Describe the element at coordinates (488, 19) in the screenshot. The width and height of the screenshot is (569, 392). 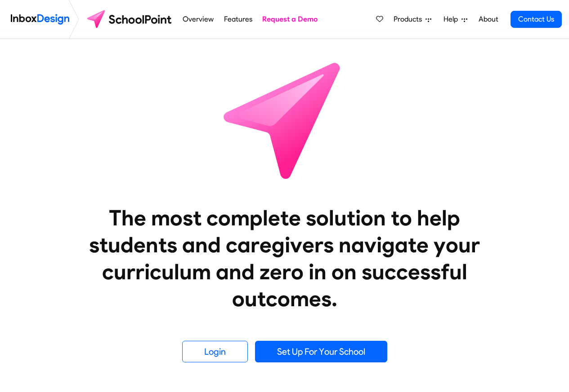
I see `a: About` at that location.